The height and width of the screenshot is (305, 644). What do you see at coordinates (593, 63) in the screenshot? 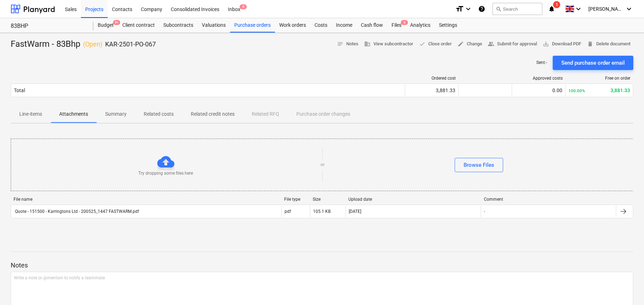
I see `button: Send purchase order email` at bounding box center [593, 63].